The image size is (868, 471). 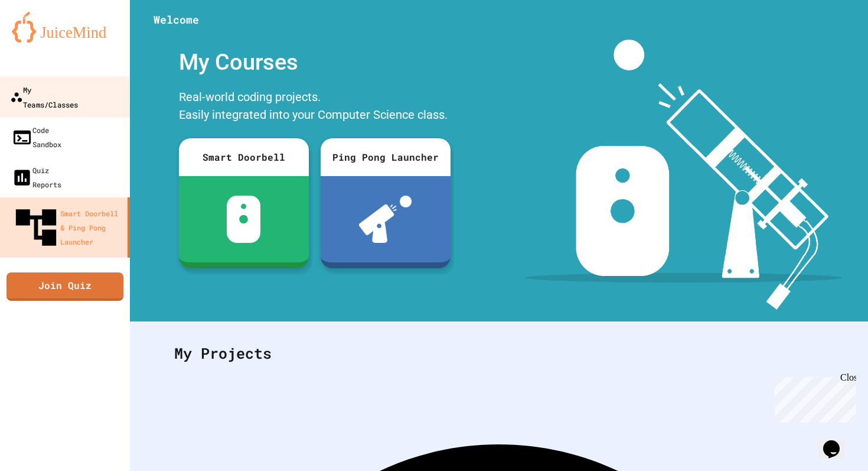 I want to click on div: Real-world coding projects. Easily integrated into your Computer Science class., so click(x=315, y=107).